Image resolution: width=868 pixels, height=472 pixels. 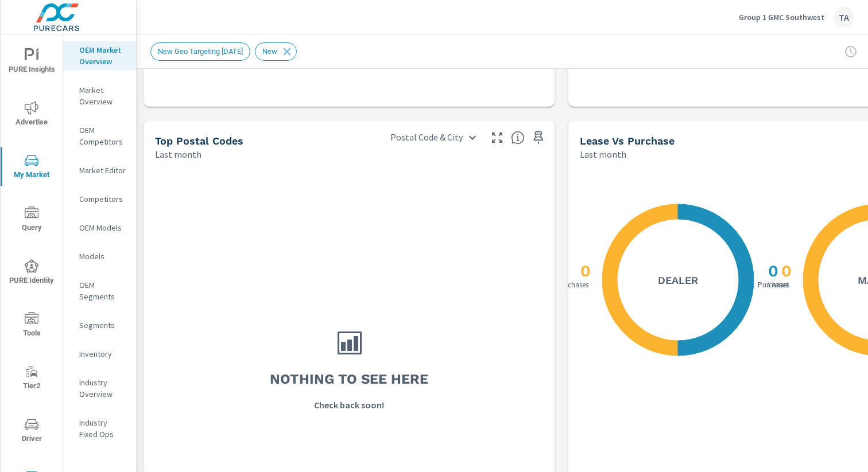 What do you see at coordinates (103, 170) in the screenshot?
I see `p: Market Editor` at bounding box center [103, 170].